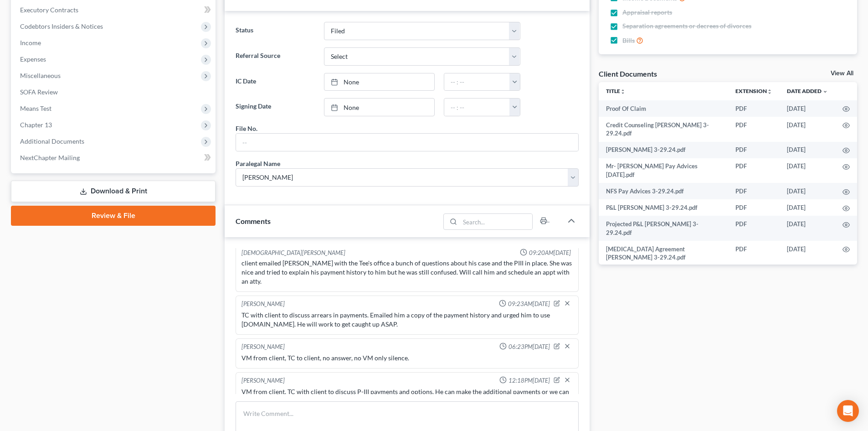 This screenshot has height=431, width=868. I want to click on div: Paralegal Name, so click(258, 163).